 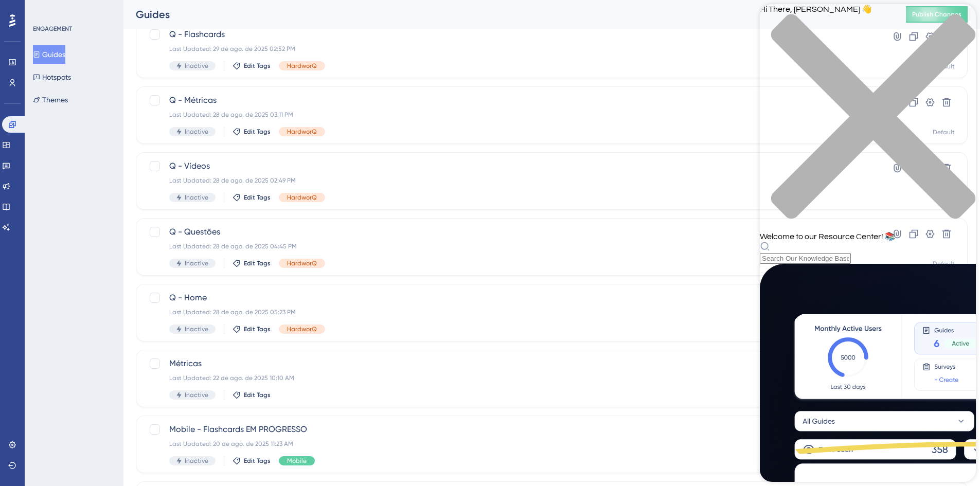 What do you see at coordinates (12, 16) in the screenshot?
I see `img: launcher-image-alternative-text` at bounding box center [12, 16].